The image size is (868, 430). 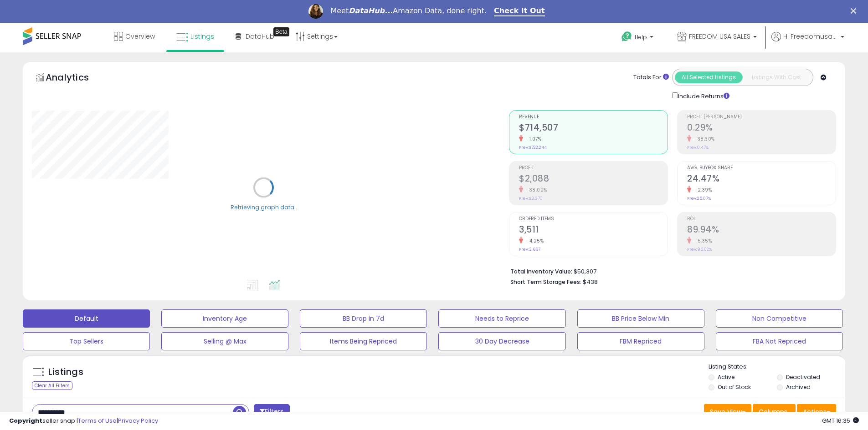 I want to click on small: -4.25%, so click(x=533, y=241).